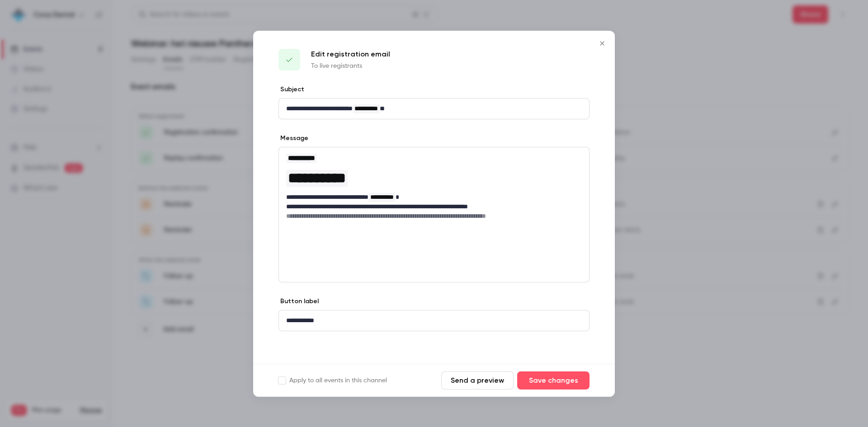 The image size is (868, 427). Describe the element at coordinates (293, 139) in the screenshot. I see `label: Message` at that location.